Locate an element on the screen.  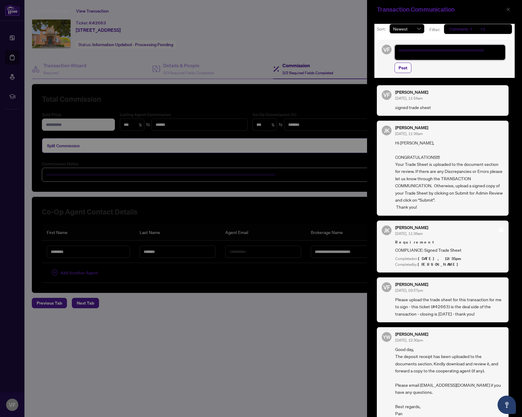
div: Completed by is located at coordinates (449, 265).